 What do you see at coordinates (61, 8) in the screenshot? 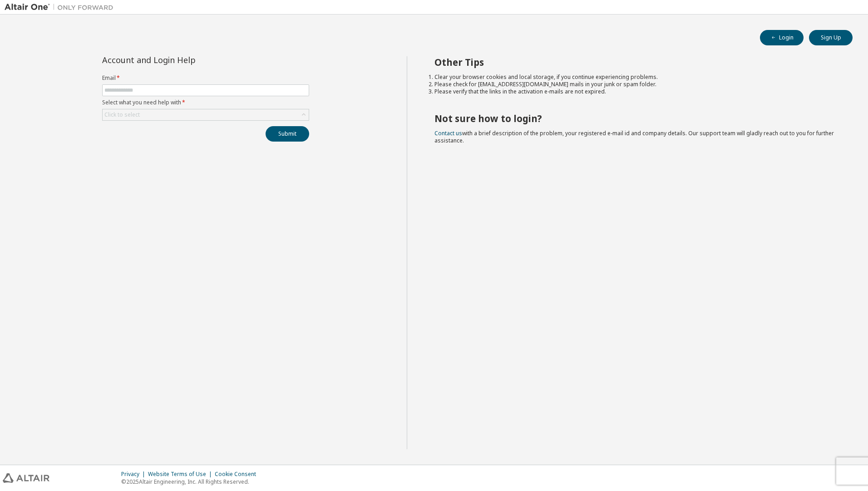
I see `img: Altair One` at bounding box center [61, 8].